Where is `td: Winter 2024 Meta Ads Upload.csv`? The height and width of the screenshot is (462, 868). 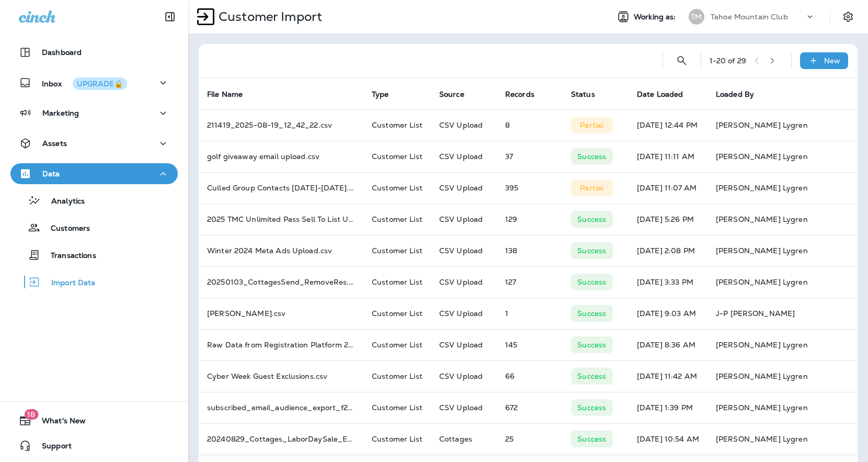
td: Winter 2024 Meta Ads Upload.csv is located at coordinates (281, 251).